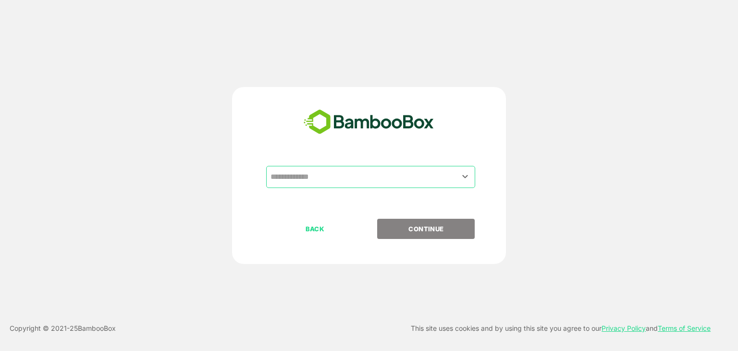 This screenshot has width=738, height=351. What do you see at coordinates (426, 229) in the screenshot?
I see `p: CONTINUE` at bounding box center [426, 229].